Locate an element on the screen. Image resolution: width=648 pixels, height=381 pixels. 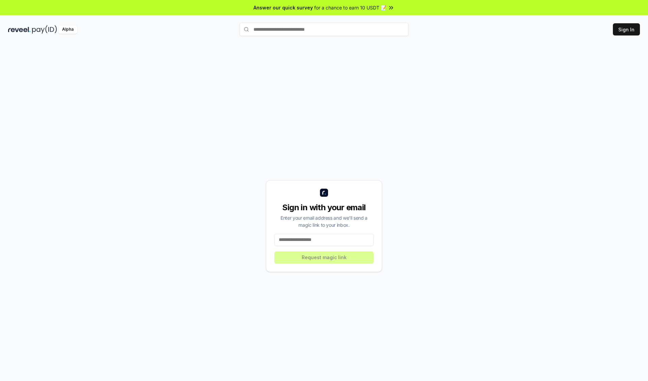
div: Alpha is located at coordinates (68, 29).